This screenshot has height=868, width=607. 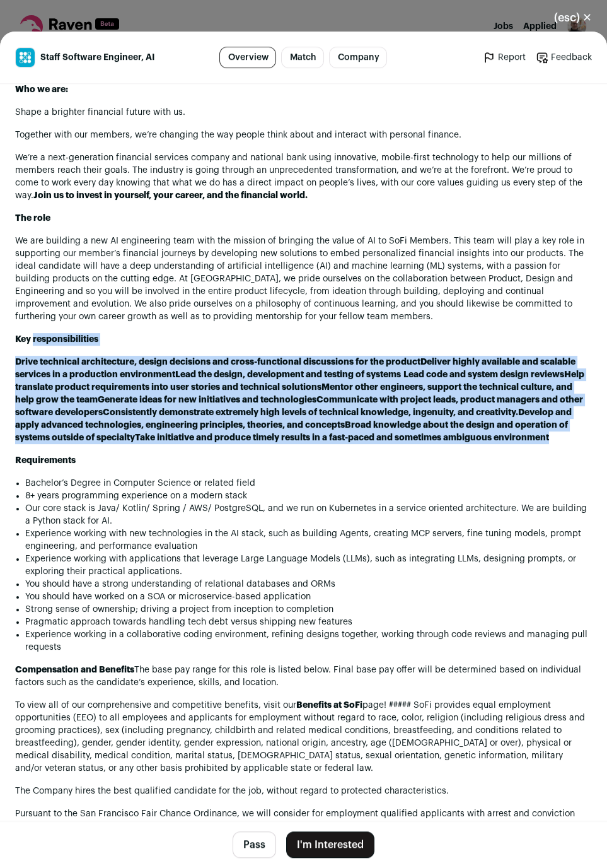 What do you see at coordinates (46, 460) in the screenshot?
I see `strong: Requirements` at bounding box center [46, 460].